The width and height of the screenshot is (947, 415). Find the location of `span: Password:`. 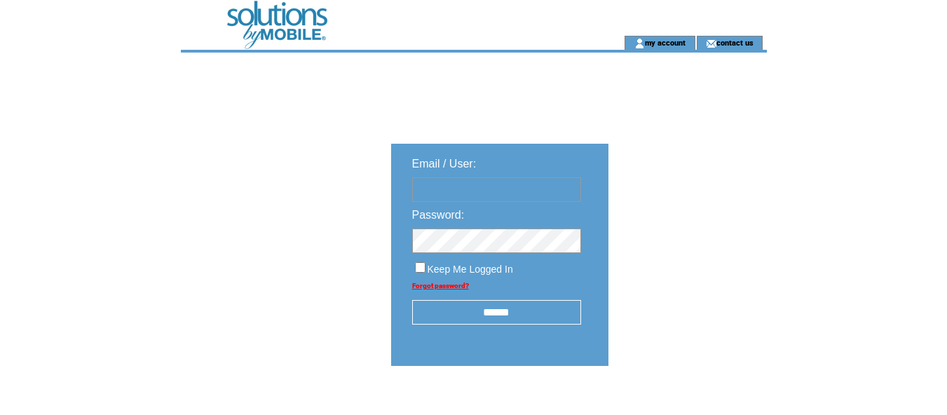

span: Password: is located at coordinates (438, 214).